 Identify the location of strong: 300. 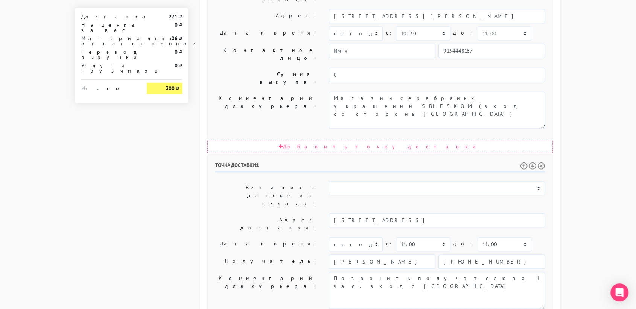
(170, 88).